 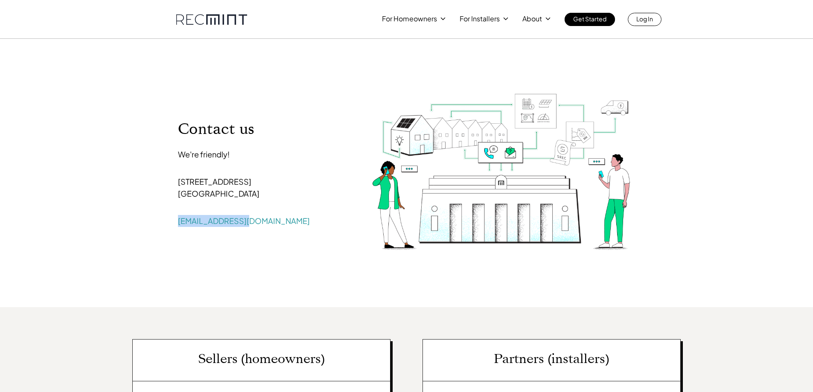 What do you see at coordinates (645, 19) in the screenshot?
I see `p: Log In` at bounding box center [645, 19].